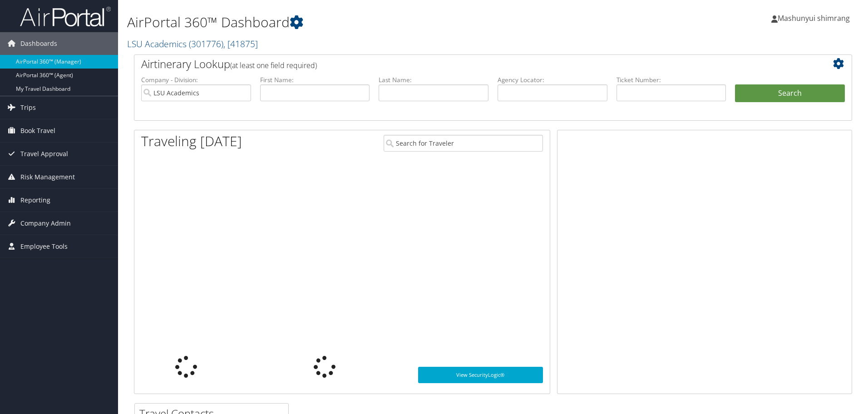  Describe the element at coordinates (44, 247) in the screenshot. I see `span: Employee Tools` at that location.